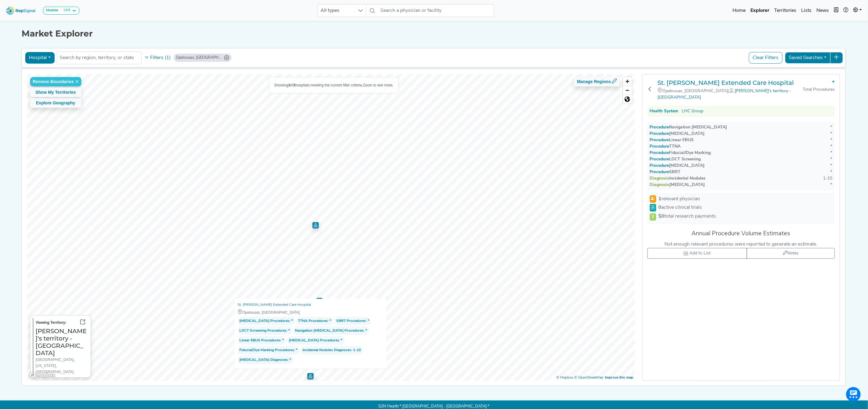  Describe the element at coordinates (333, 229) in the screenshot. I see `canvas: Map` at that location.